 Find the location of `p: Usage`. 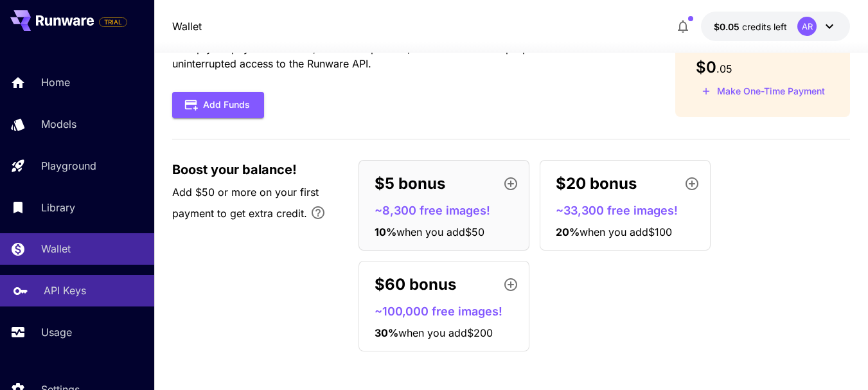

p: Usage is located at coordinates (56, 332).